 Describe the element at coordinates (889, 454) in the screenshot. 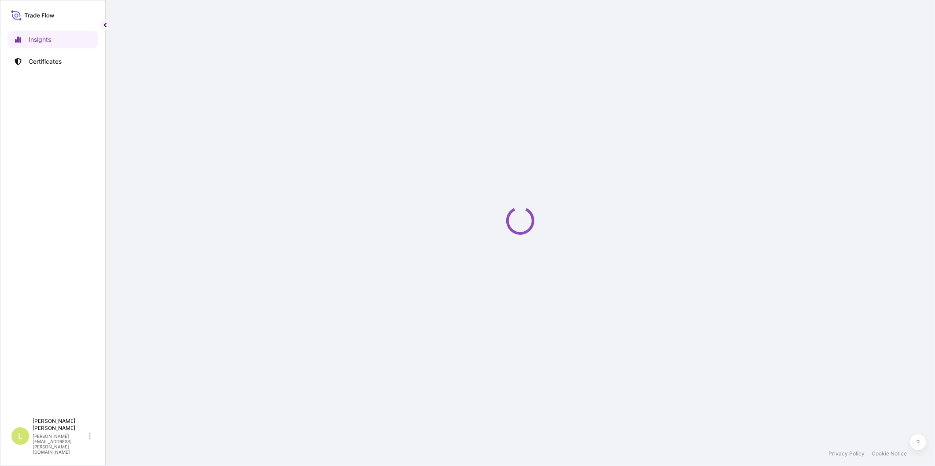

I see `a: Cookie Notice` at that location.